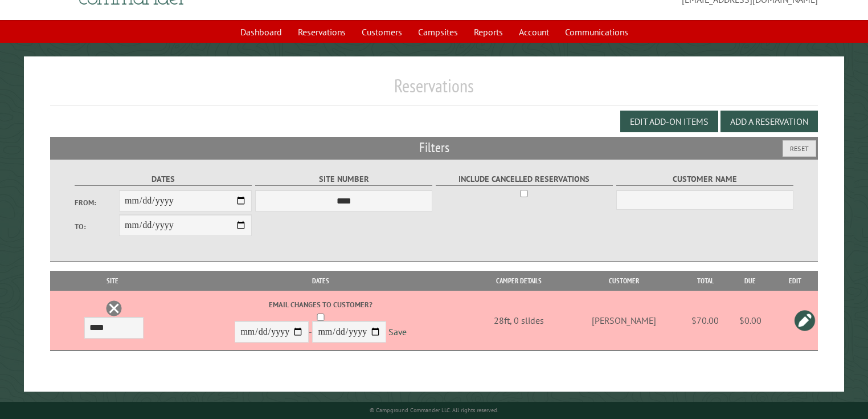  What do you see at coordinates (434, 90) in the screenshot?
I see `h1: Reservations` at bounding box center [434, 90].